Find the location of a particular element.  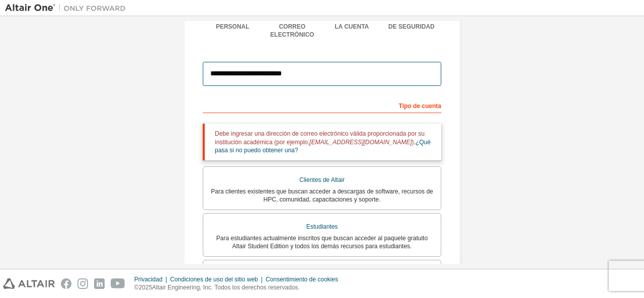

img: instagram.svg is located at coordinates (83, 283).